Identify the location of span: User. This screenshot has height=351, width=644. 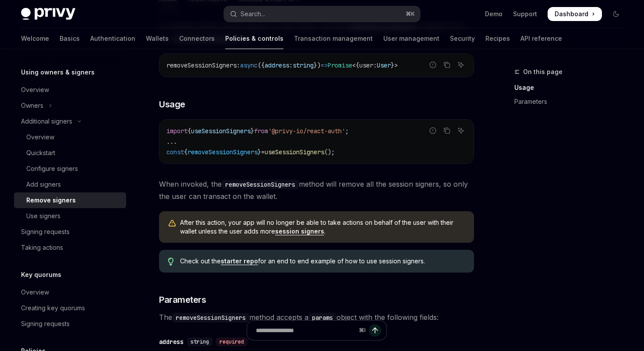
(383, 66).